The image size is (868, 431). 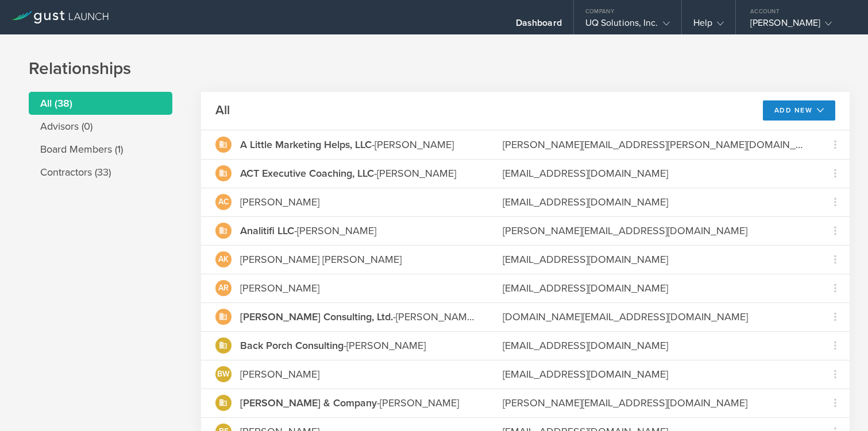 What do you see at coordinates (434, 68) in the screenshot?
I see `h1: Relationships` at bounding box center [434, 68].